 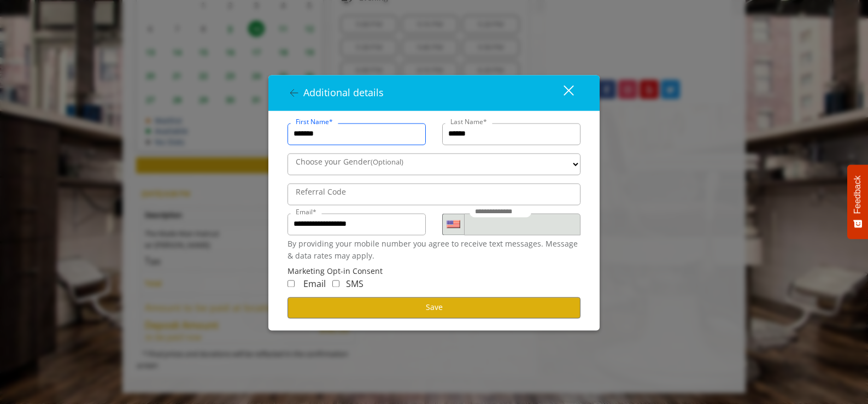 I want to click on button: close dialog, so click(x=562, y=92).